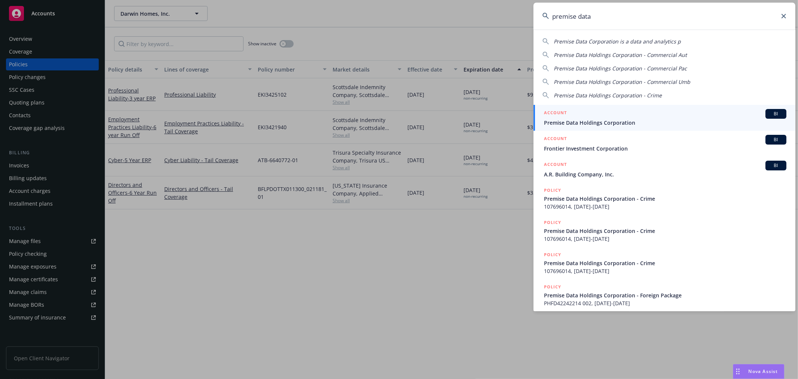 The image size is (798, 379). I want to click on span: Nova Assist, so click(763, 371).